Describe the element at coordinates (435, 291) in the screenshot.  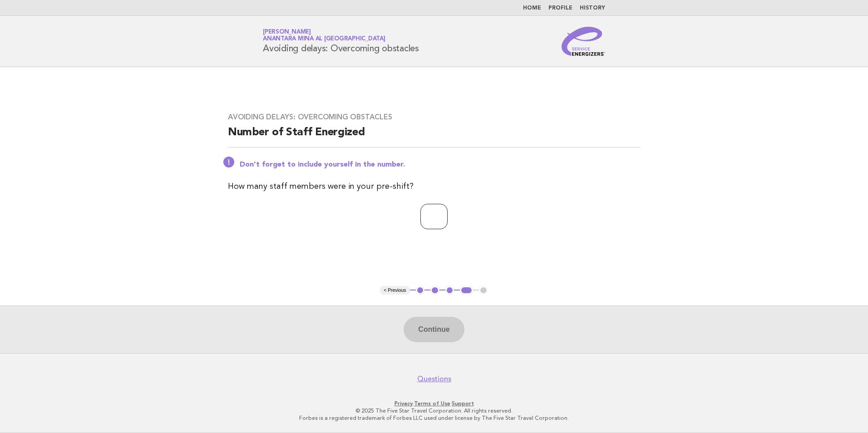
I see `button: 2` at that location.